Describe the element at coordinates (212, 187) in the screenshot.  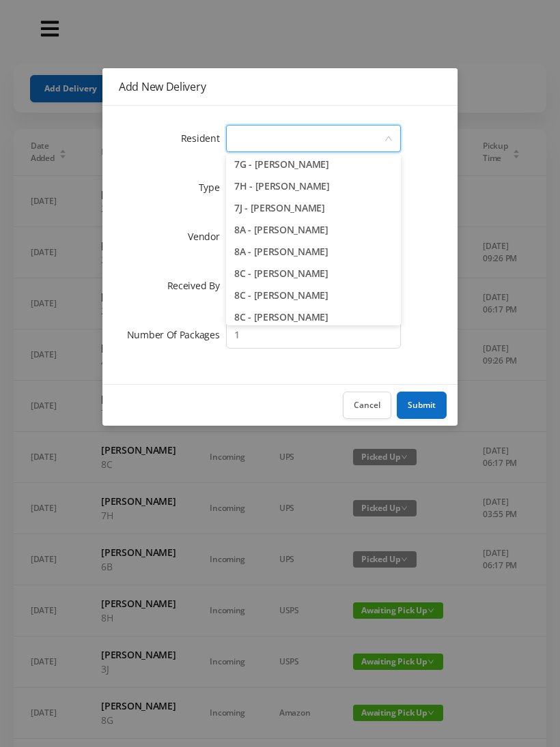
I see `label: Type` at that location.